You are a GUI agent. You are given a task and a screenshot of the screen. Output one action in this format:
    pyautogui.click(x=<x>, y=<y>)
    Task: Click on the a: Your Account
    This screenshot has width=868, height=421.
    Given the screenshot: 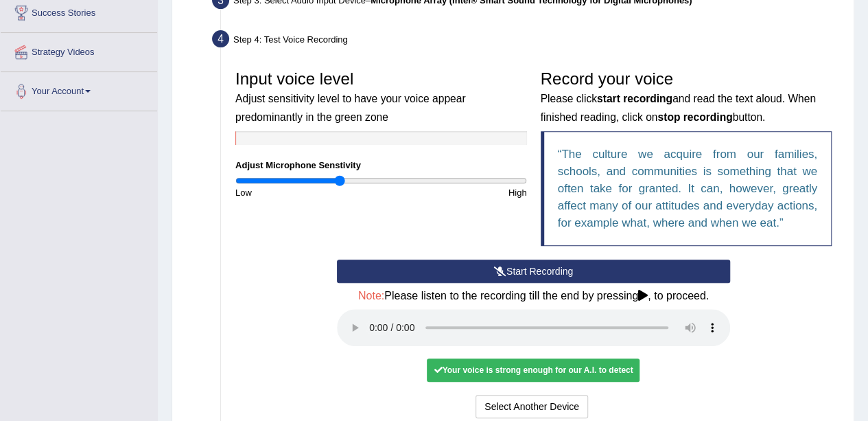 What is the action you would take?
    pyautogui.click(x=79, y=89)
    